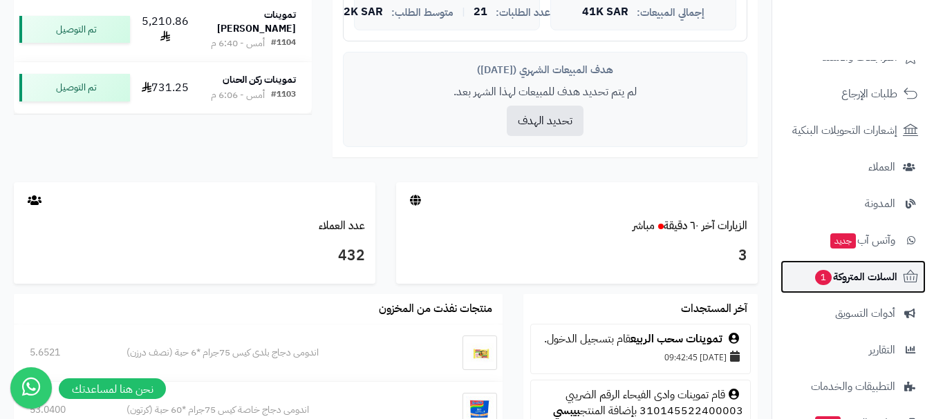 The height and width of the screenshot is (419, 934). Describe the element at coordinates (576, 256) in the screenshot. I see `h3: 3` at that location.